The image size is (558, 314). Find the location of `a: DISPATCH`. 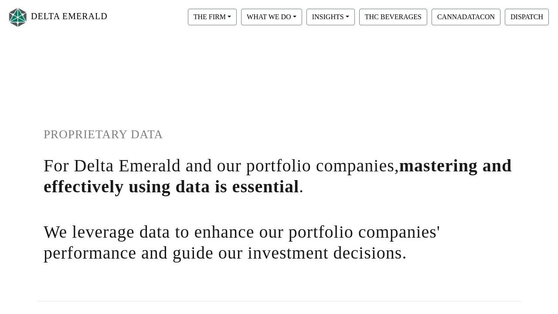

a: DISPATCH is located at coordinates (527, 16).